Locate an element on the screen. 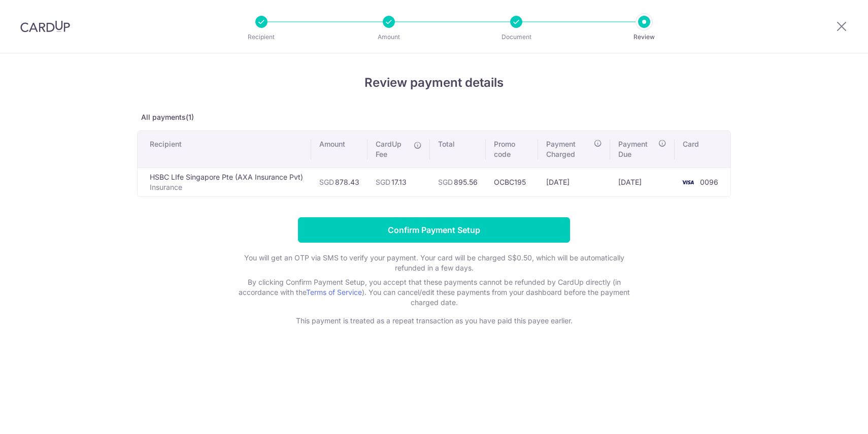 The width and height of the screenshot is (868, 434). p: By clicking Confirm Payment Setup, you accept that these payments cannot be refunded by CardUp di... is located at coordinates (434, 293).